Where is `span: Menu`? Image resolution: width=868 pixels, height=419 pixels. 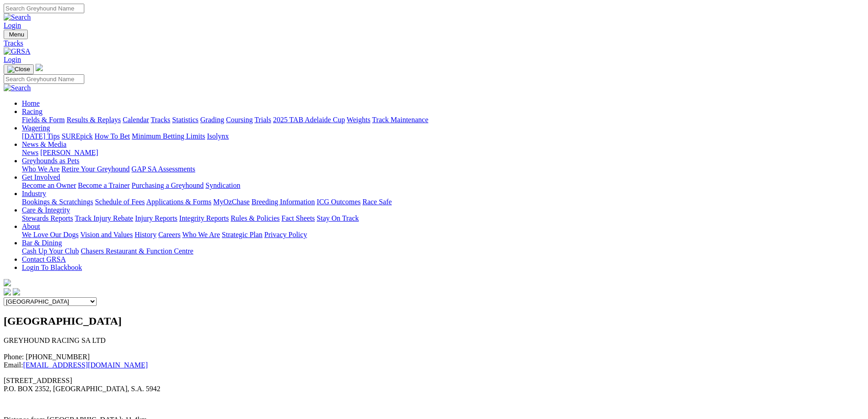 span: Menu is located at coordinates (17, 34).